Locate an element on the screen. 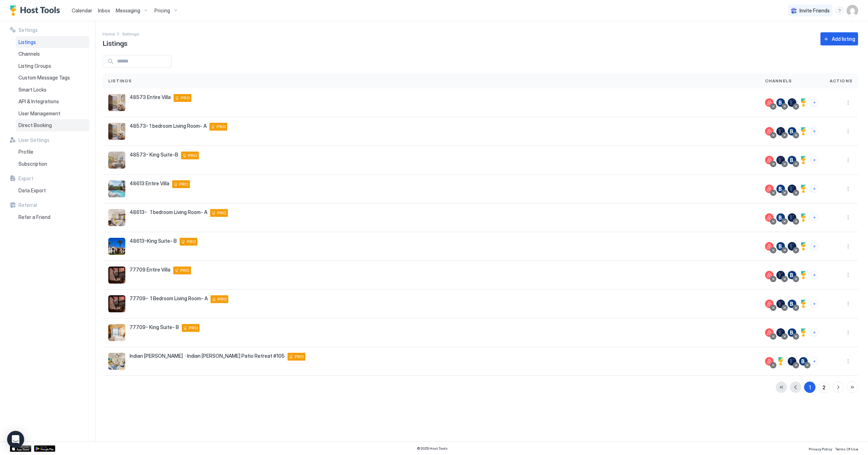  span: Custom Message Tags is located at coordinates (44, 78).